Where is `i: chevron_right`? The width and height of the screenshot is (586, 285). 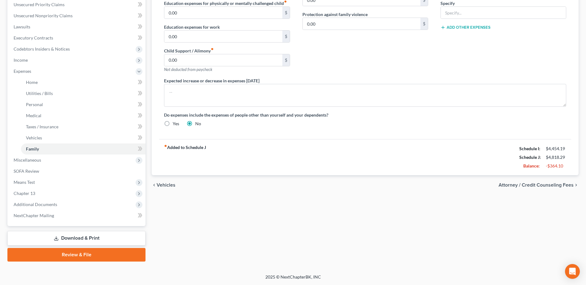
i: chevron_right is located at coordinates (576, 185).